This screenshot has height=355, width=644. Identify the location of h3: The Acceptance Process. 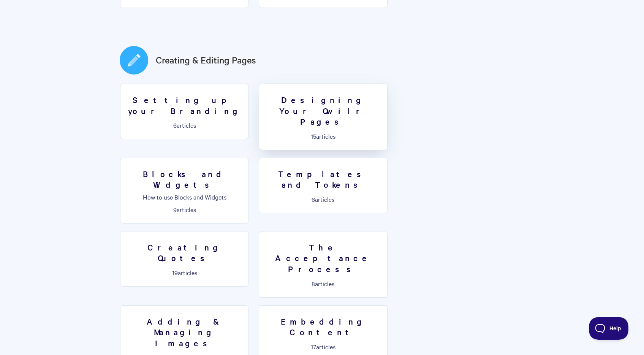
(323, 258).